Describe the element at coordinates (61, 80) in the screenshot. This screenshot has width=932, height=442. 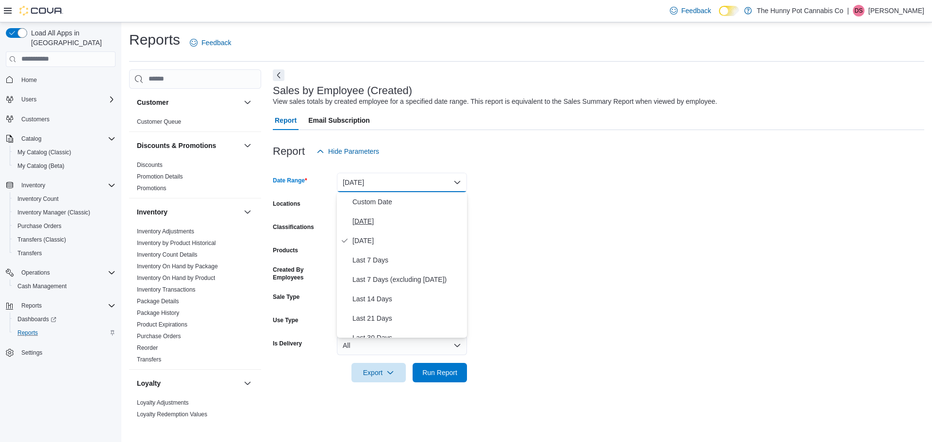
I see `button: Home` at that location.